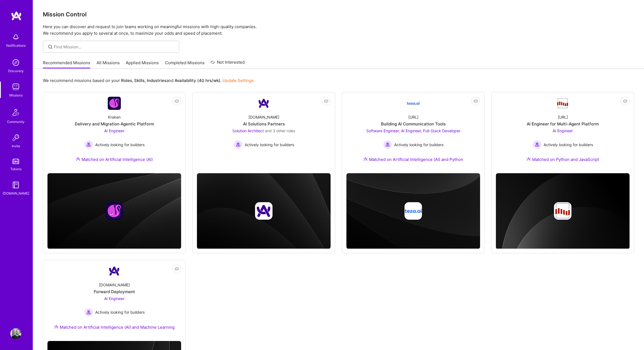 This screenshot has width=644, height=350. I want to click on a: Applied Missions, so click(142, 64).